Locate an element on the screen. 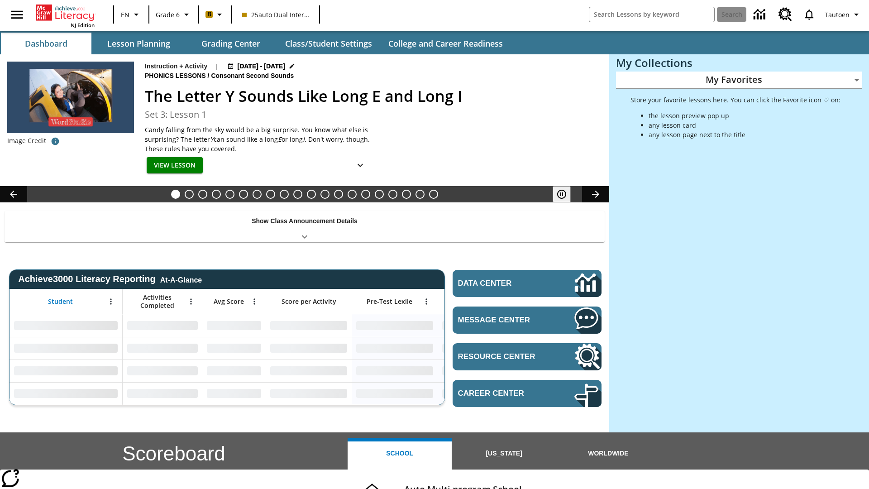 Image resolution: width=869 pixels, height=489 pixels. button: Lesson carousel, Next is located at coordinates (596, 194).